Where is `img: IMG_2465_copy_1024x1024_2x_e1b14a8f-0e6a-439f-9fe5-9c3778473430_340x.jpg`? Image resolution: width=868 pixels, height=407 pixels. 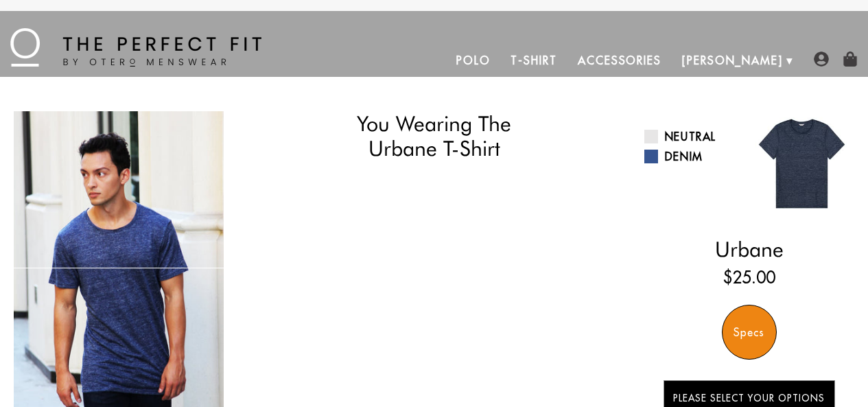
img: IMG_2465_copy_1024x1024_2x_e1b14a8f-0e6a-439f-9fe5-9c3778473430_340x.jpg is located at coordinates (329, 181).